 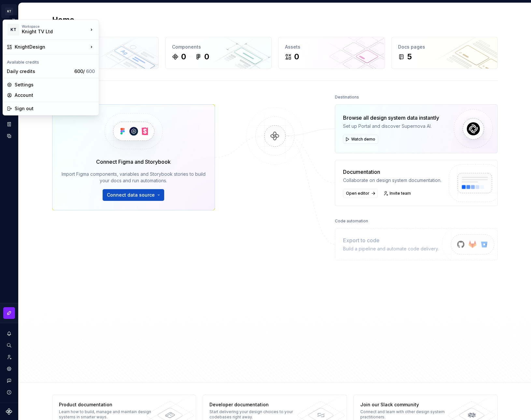 I want to click on span: 600 /, so click(x=84, y=71).